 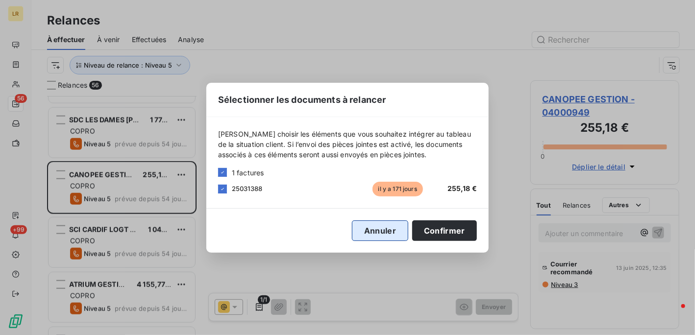 I want to click on span: 1 factures, so click(x=248, y=172).